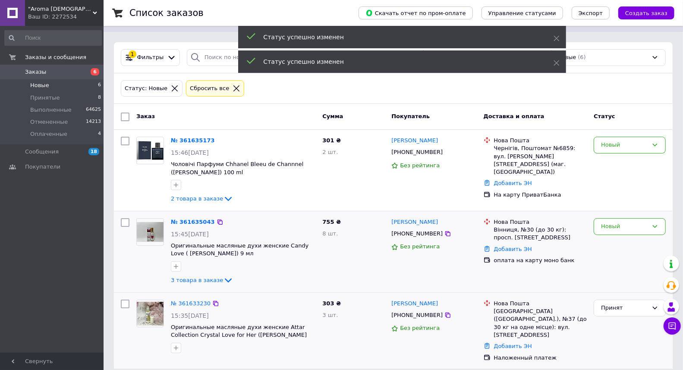 The image size is (683, 370). What do you see at coordinates (53, 38) in the screenshot?
I see `input: Поиск` at bounding box center [53, 38].